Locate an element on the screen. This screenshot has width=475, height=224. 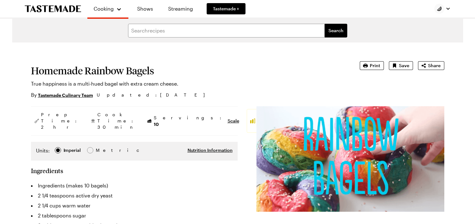
div: Imperial Metric is located at coordinates (72, 151).